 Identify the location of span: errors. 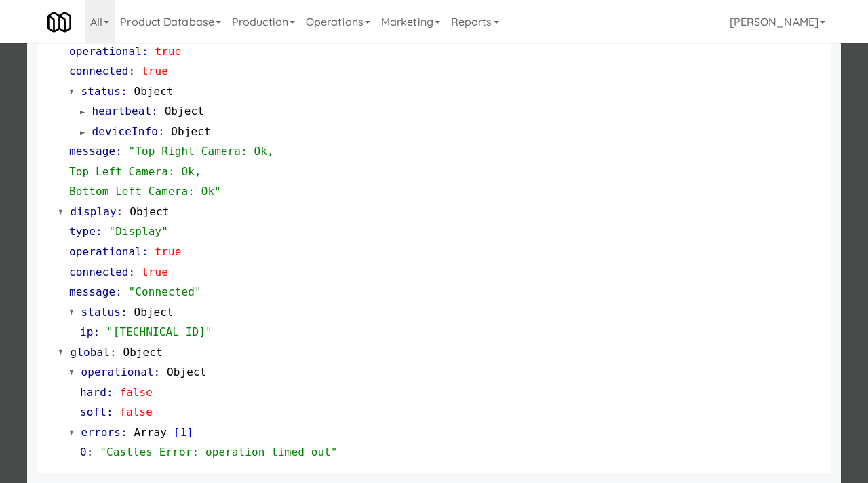
(101, 432).